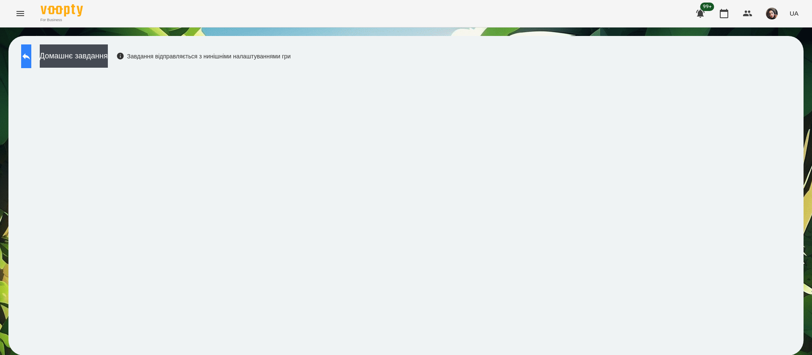 The height and width of the screenshot is (355, 812). Describe the element at coordinates (62, 20) in the screenshot. I see `span: For Business` at that location.